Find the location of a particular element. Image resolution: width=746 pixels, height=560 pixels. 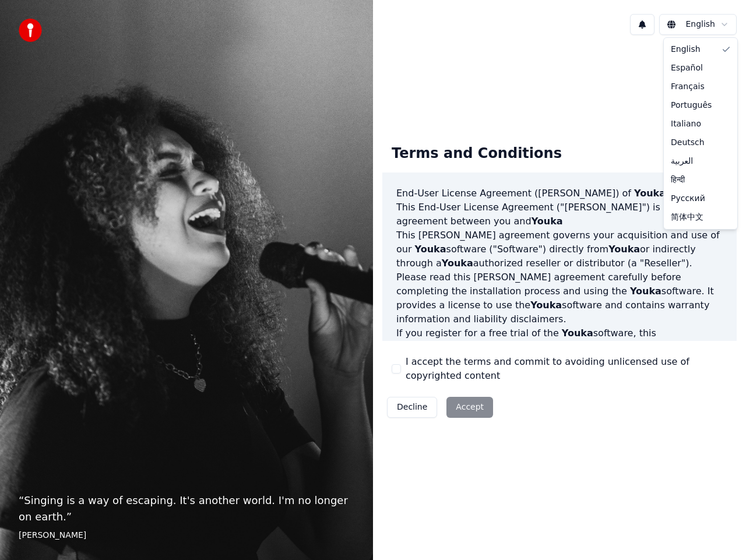

span: Italiano is located at coordinates (686, 124).